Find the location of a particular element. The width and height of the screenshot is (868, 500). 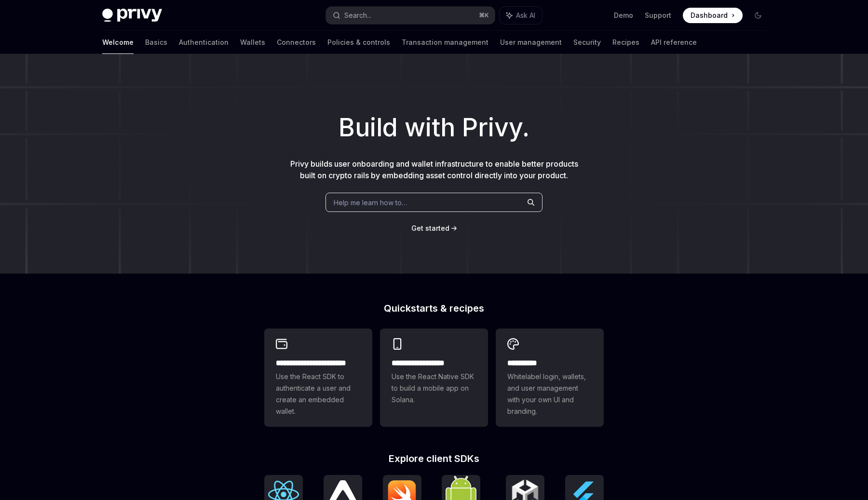

a: Recipes is located at coordinates (626, 43).